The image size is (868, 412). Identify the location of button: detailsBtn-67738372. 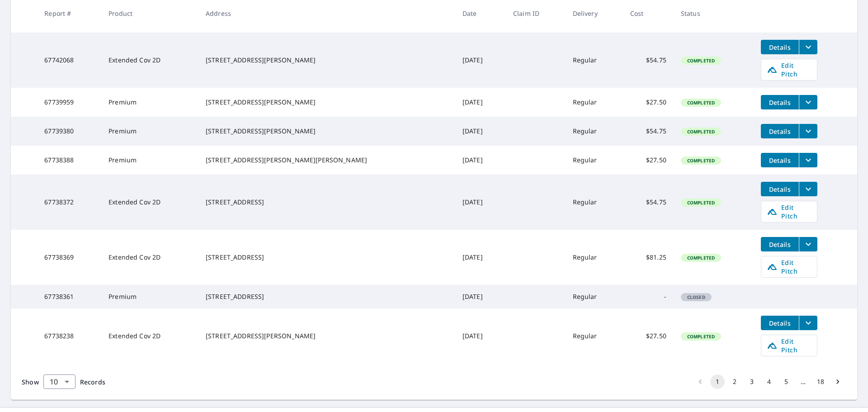
(779, 189).